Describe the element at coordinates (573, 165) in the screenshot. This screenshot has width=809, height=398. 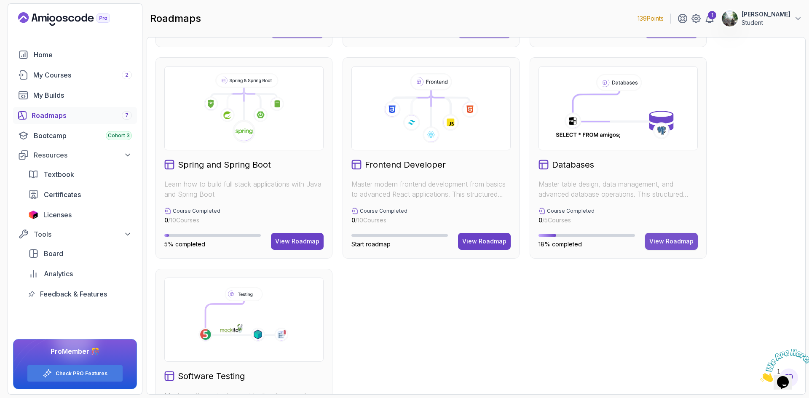
I see `h2: Databases` at that location.